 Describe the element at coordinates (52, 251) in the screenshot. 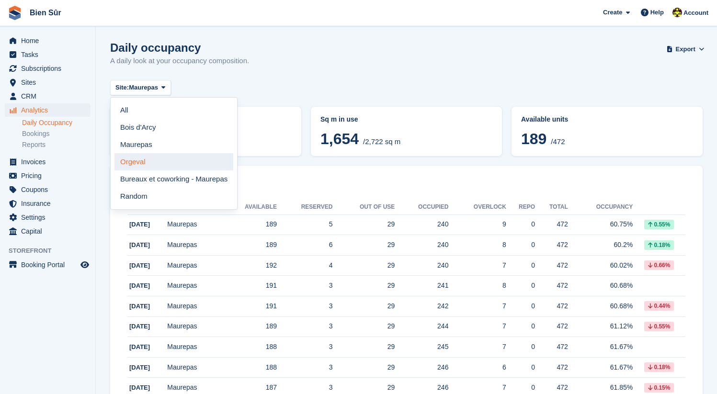

I see `span: Storefront` at that location.